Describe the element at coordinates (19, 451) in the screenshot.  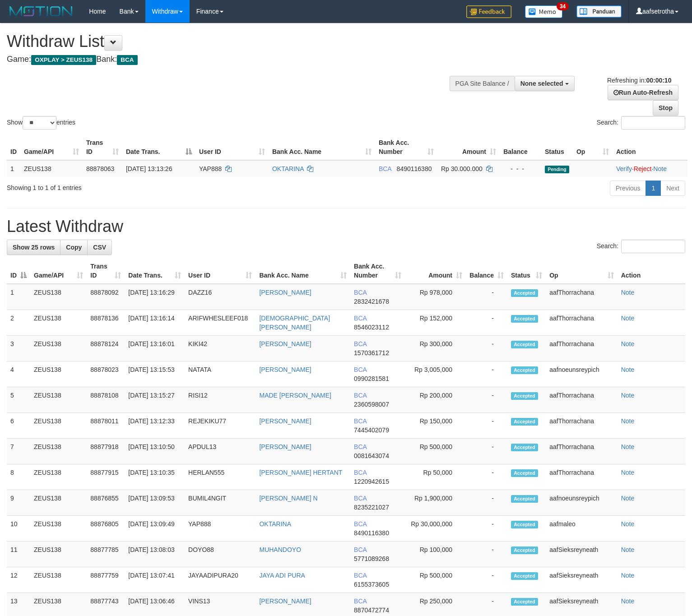
I see `td: 7` at that location.